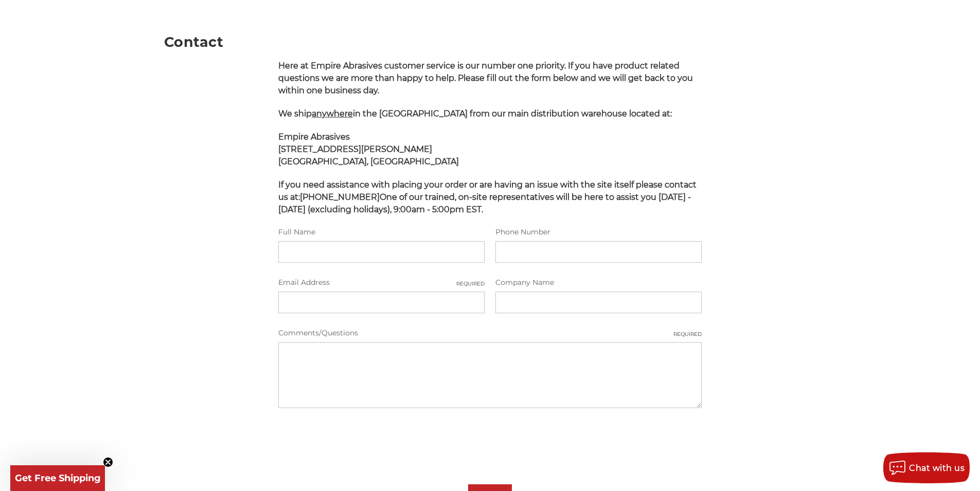 The image size is (980, 491). Describe the element at coordinates (333, 113) in the screenshot. I see `span: anywhere` at that location.